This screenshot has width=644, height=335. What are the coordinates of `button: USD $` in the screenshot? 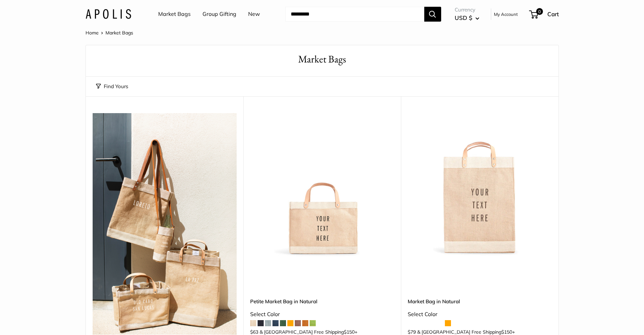 It's located at (467, 18).